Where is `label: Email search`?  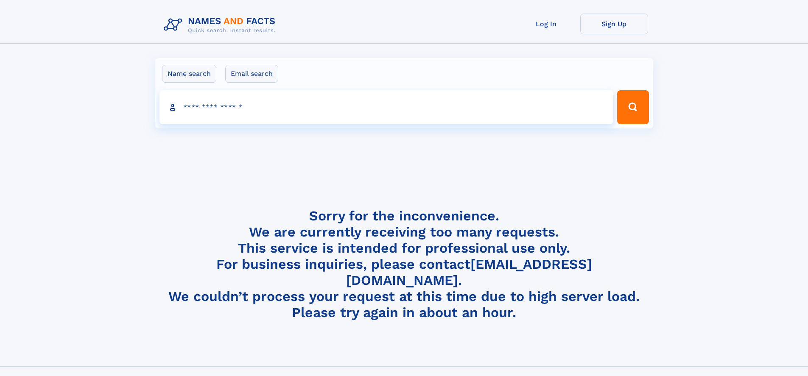
label: Email search is located at coordinates (252, 74).